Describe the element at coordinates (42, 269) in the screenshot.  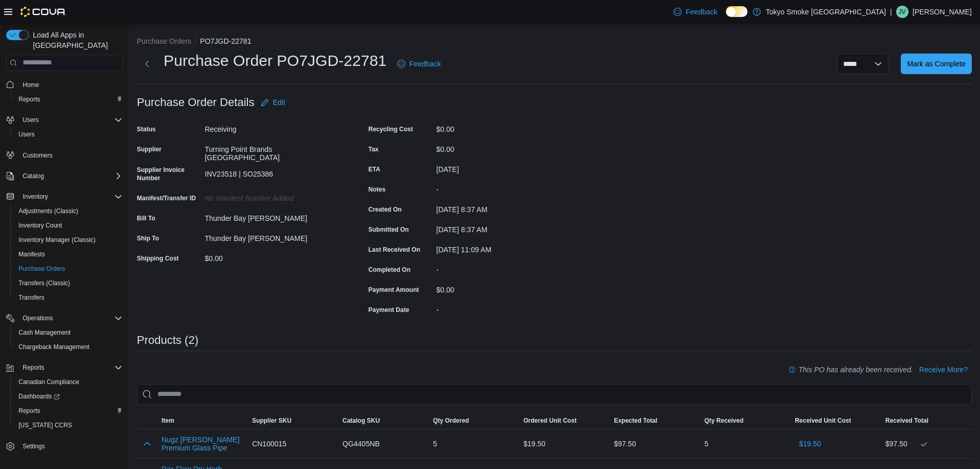
I see `span: Purchase Orders` at that location.